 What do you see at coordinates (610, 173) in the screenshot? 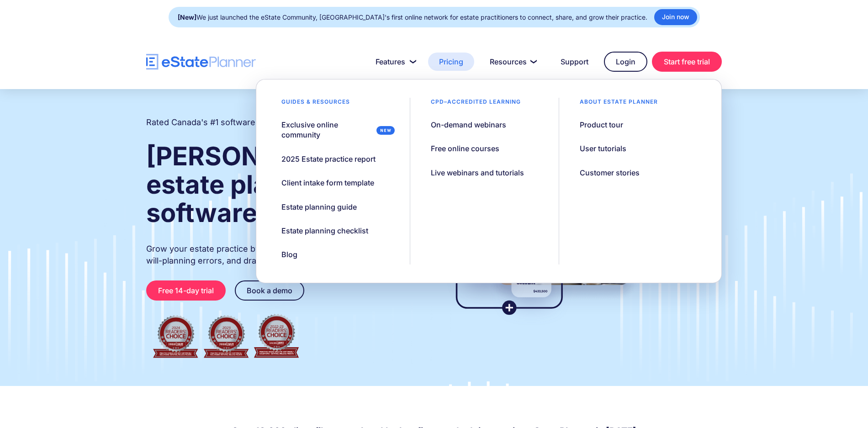
I see `a: Customer stories` at bounding box center [610, 173].